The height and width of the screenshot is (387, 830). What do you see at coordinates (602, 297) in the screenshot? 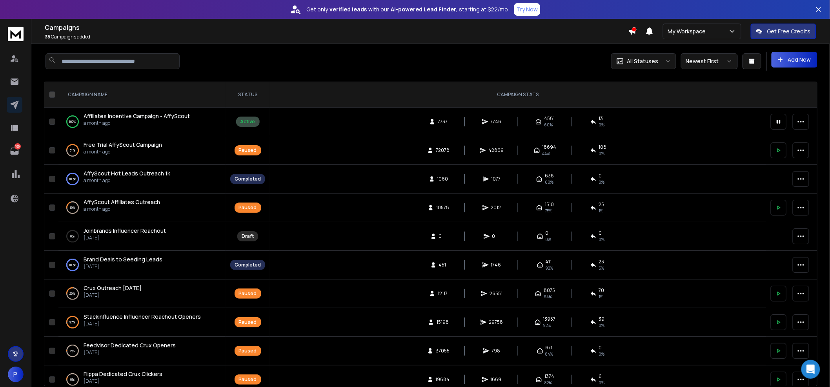
I see `span: 1 %` at bounding box center [602, 297].